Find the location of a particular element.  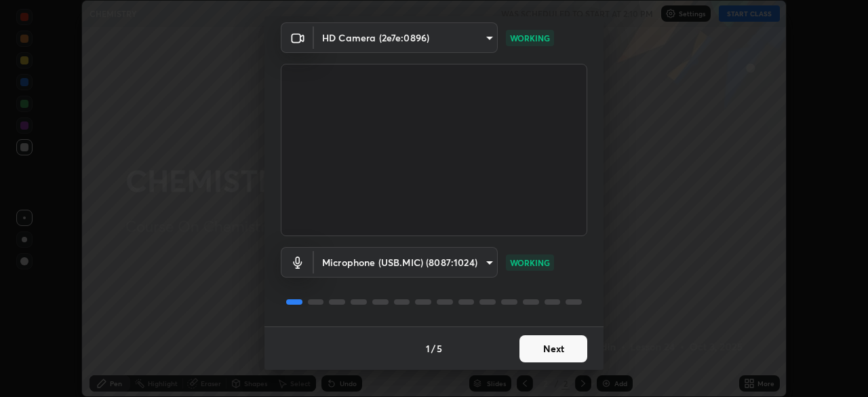

button: Next is located at coordinates (554, 349).